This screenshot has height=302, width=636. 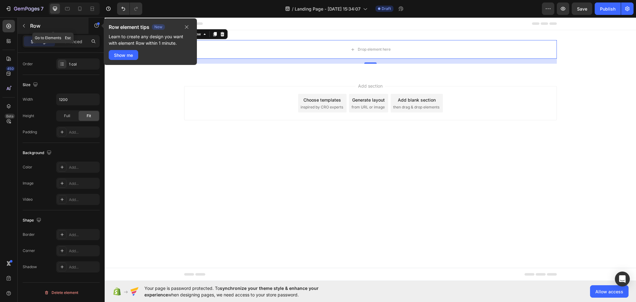 I want to click on div: Choose templates, so click(x=217, y=82).